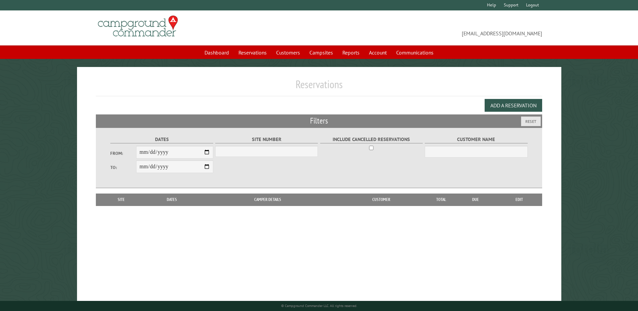 This screenshot has height=311, width=638. I want to click on a: Account, so click(377, 52).